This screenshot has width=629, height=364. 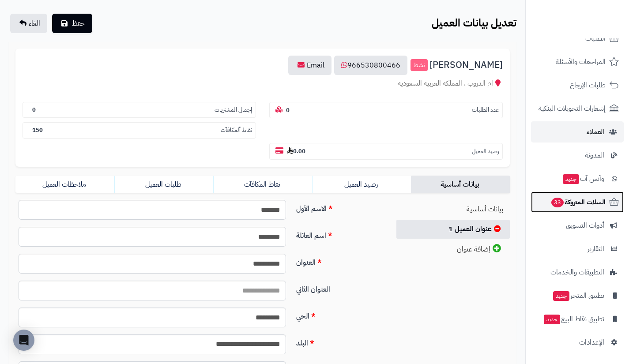 What do you see at coordinates (578, 202) in the screenshot?
I see `span: السلات المتروكة` at bounding box center [578, 202].